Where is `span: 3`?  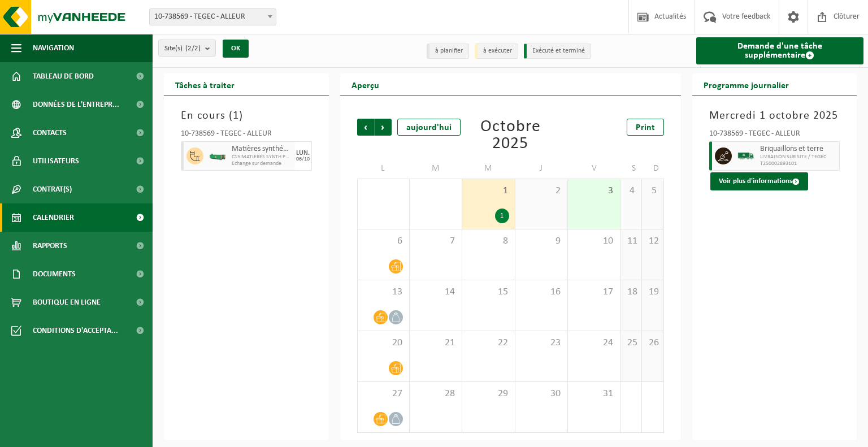 span: 3 is located at coordinates (594, 191).